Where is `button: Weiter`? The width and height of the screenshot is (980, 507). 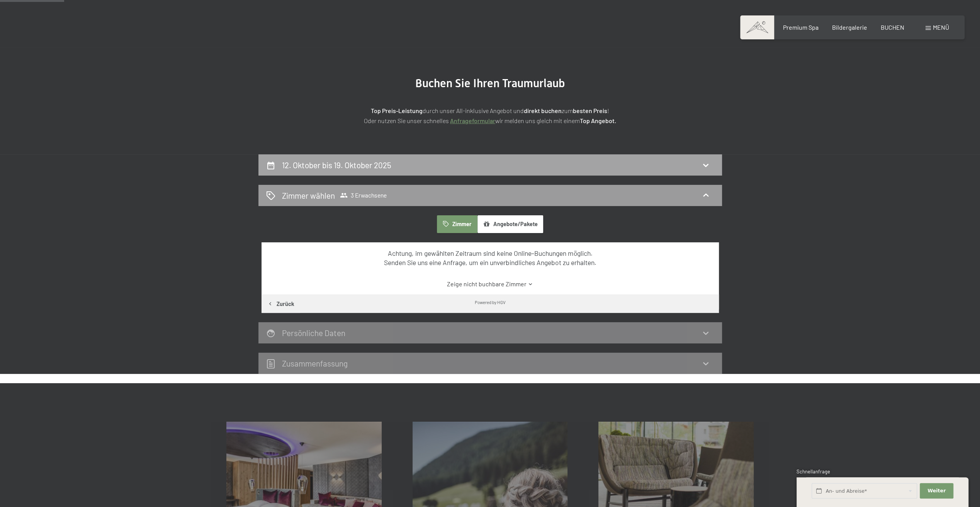 button: Weiter is located at coordinates (936, 491).